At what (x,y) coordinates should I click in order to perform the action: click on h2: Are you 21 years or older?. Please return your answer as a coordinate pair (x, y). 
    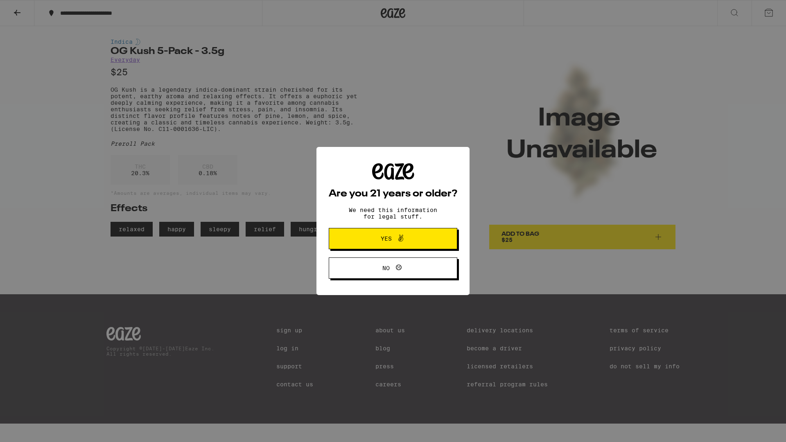
    Looking at the image, I should click on (393, 194).